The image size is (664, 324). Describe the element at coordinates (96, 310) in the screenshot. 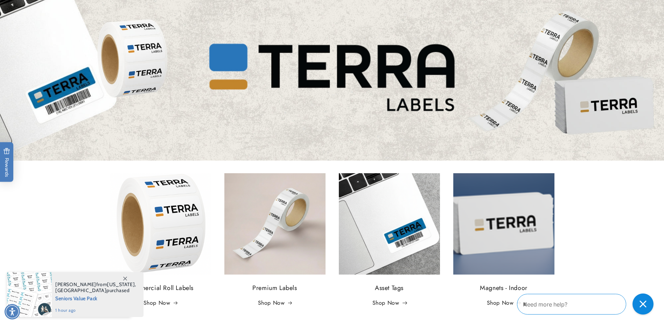

I see `span: 1 hour ago` at that location.